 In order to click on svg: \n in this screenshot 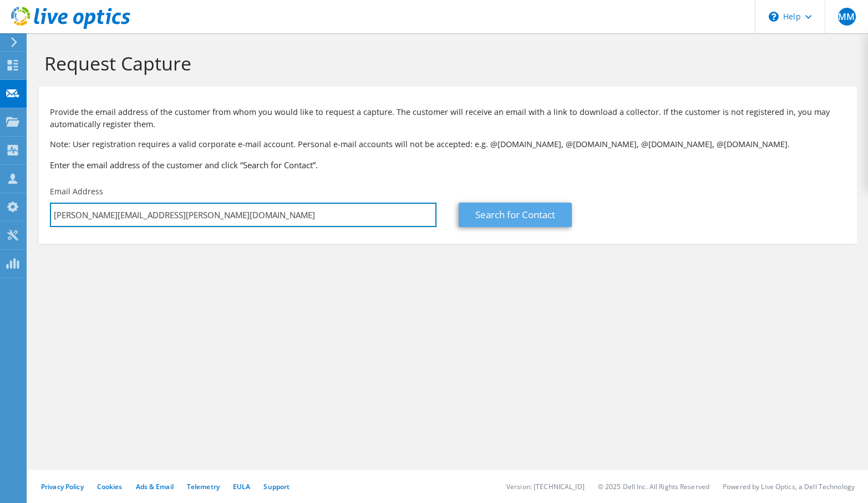, I will do `click(774, 16)`.